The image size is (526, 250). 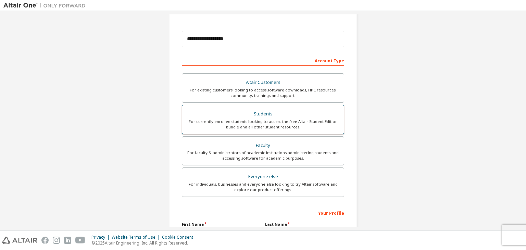 I want to click on div: Account Type, so click(x=263, y=60).